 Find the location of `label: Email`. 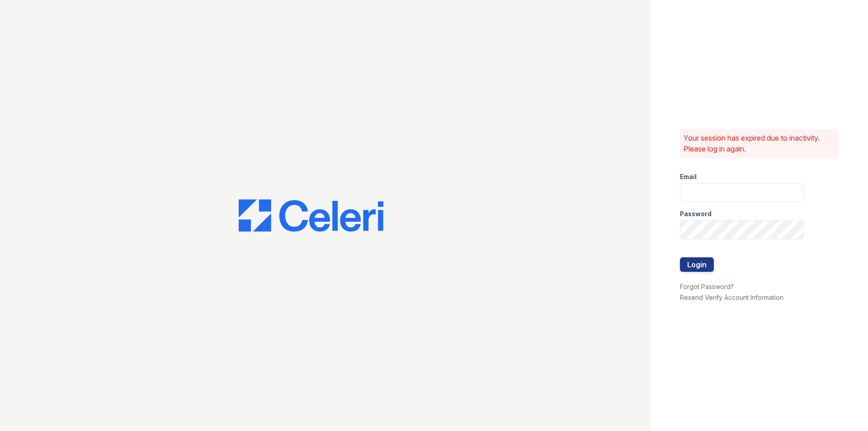

label: Email is located at coordinates (688, 177).